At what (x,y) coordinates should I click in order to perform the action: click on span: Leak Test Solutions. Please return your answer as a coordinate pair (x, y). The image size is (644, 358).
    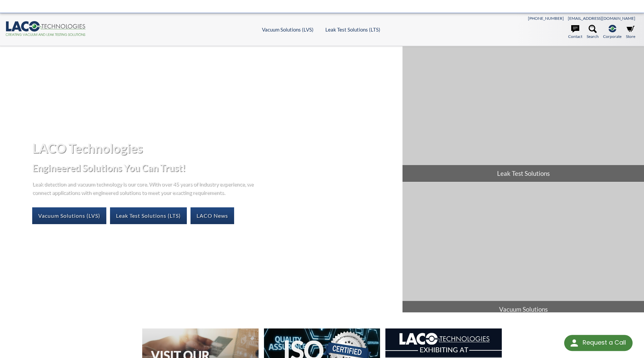
    Looking at the image, I should click on (523, 174).